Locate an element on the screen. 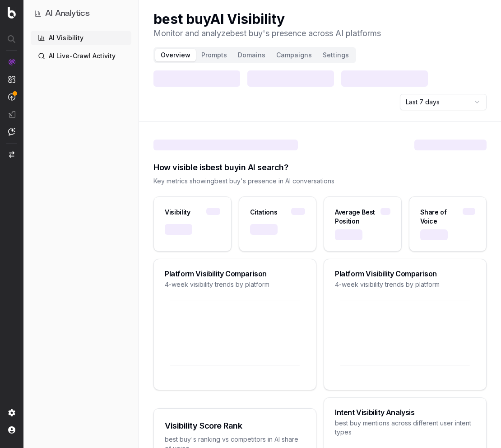  h1: best buy AI Visibility is located at coordinates (267, 19).